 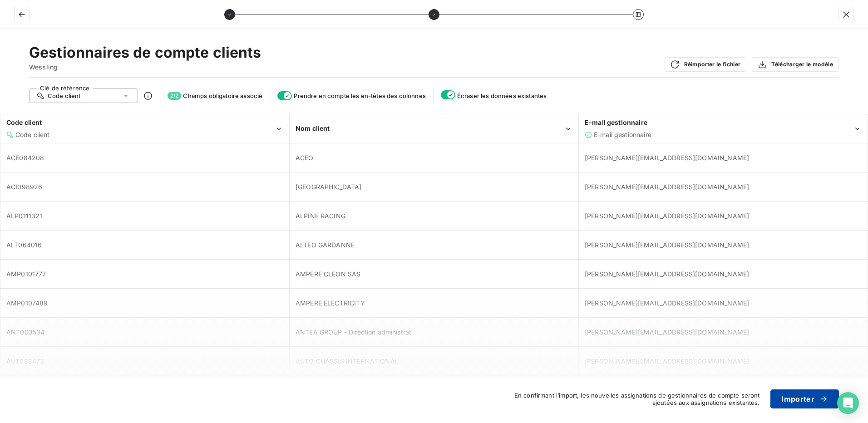 What do you see at coordinates (325, 245) in the screenshot?
I see `span: ALTEO GARDANNE` at bounding box center [325, 245].